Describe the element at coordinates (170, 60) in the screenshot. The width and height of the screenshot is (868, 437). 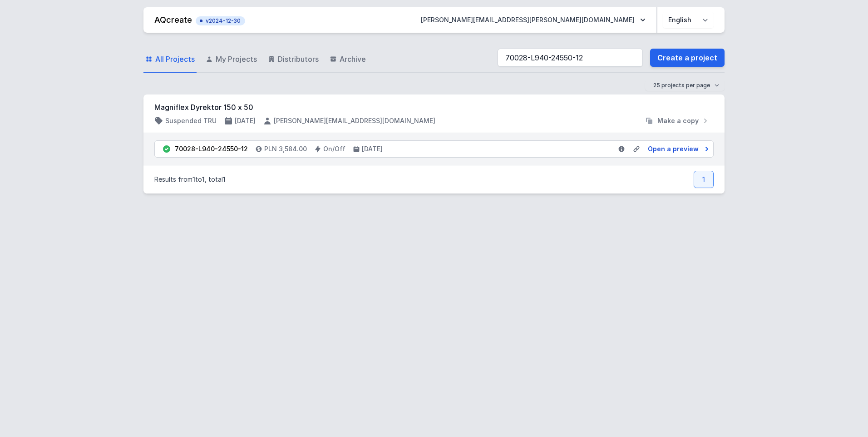
I see `a: All Projects` at that location.